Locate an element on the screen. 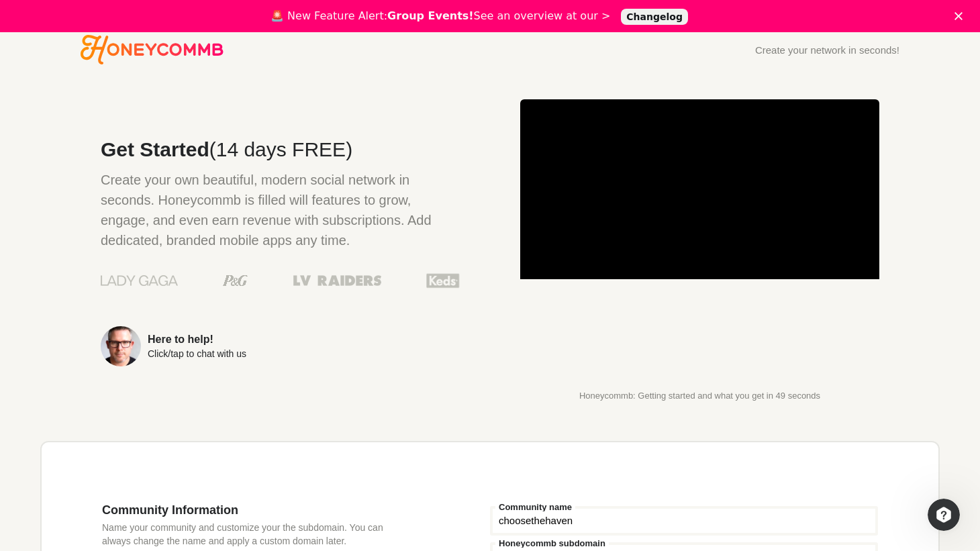 The image size is (980, 551). img: Lady Gaga is located at coordinates (139, 281).